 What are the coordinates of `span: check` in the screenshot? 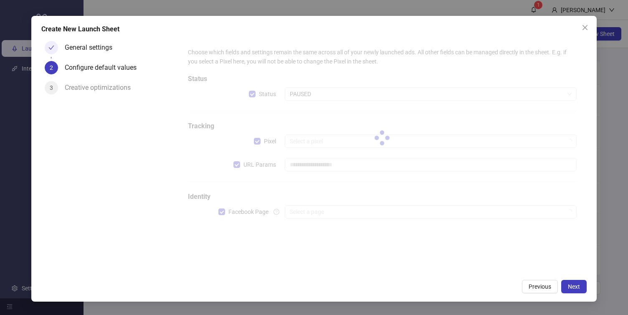 It's located at (51, 48).